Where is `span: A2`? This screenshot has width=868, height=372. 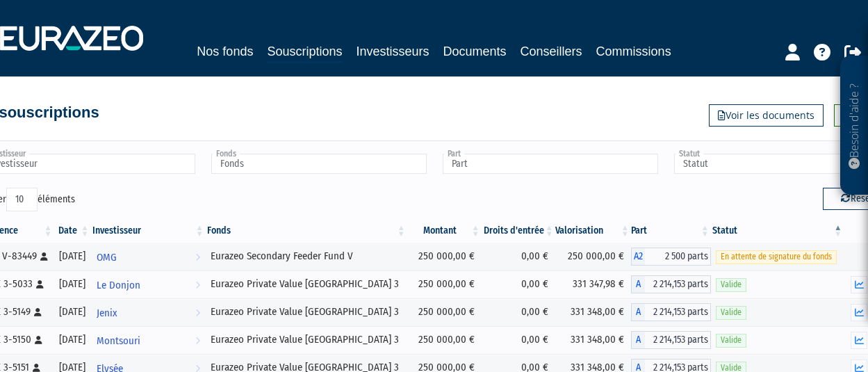
span: A2 is located at coordinates (638, 257).